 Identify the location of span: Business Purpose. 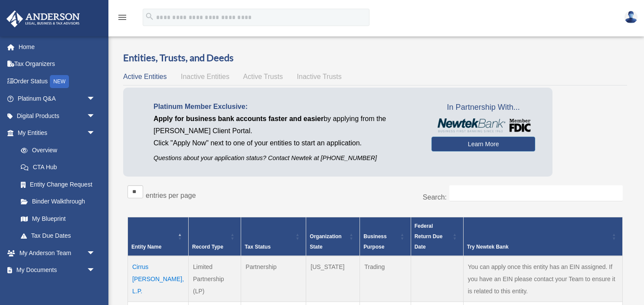
(375, 242).